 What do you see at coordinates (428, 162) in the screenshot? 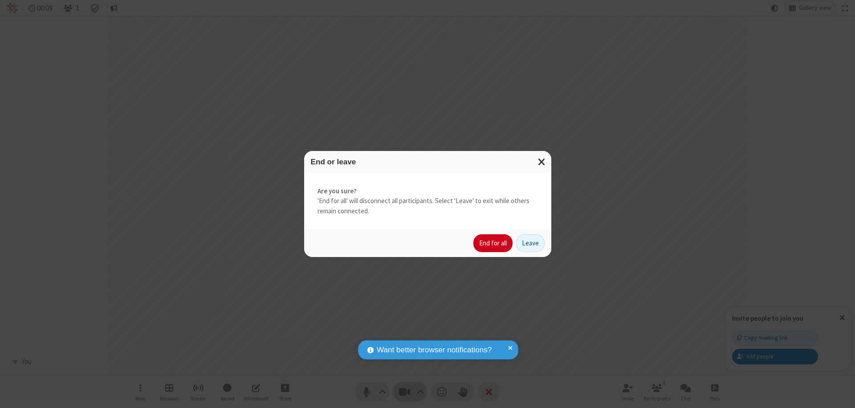
I see `h3: End or leave` at bounding box center [428, 162].